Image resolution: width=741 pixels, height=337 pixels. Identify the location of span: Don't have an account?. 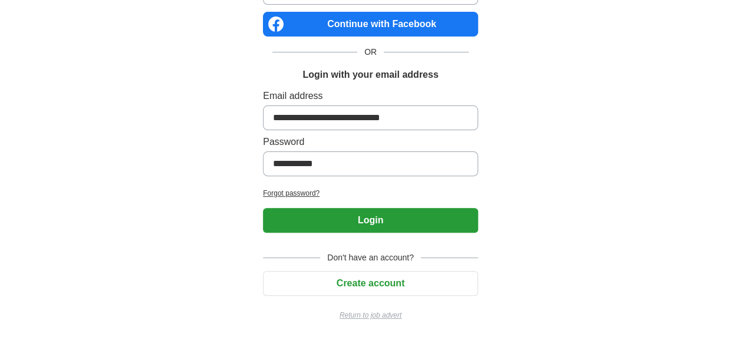
(370, 257).